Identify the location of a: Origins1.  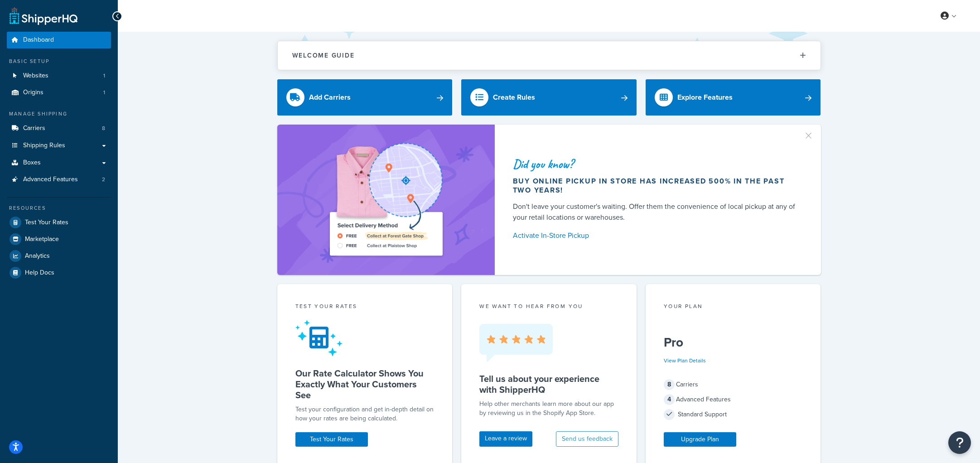
(59, 93).